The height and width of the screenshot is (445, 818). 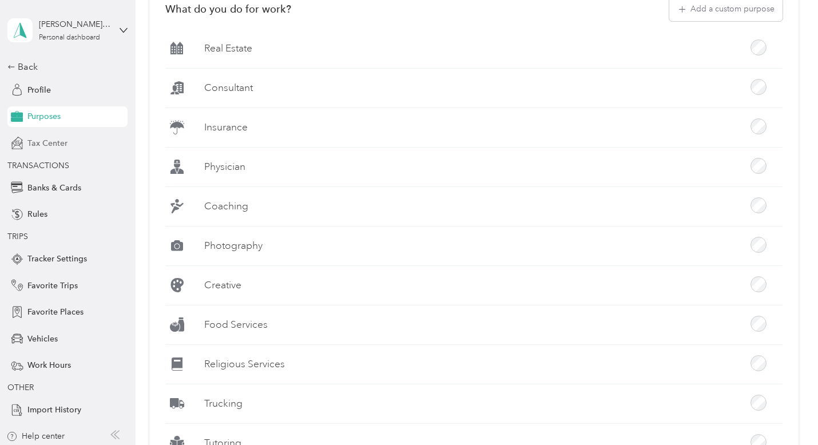 What do you see at coordinates (54, 188) in the screenshot?
I see `span: Banks & Cards` at bounding box center [54, 188].